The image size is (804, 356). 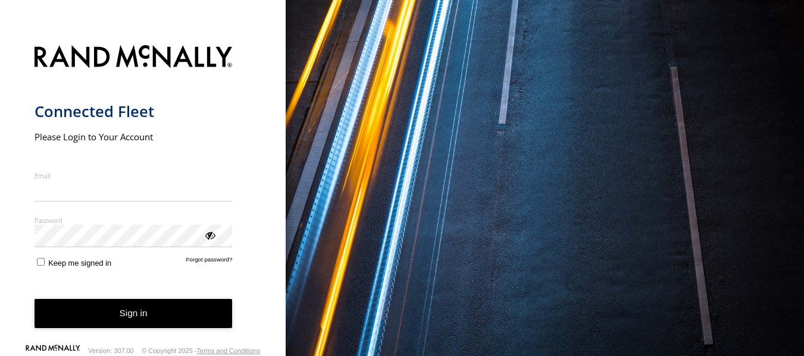 What do you see at coordinates (40, 262) in the screenshot?
I see `input: Keep me signed in` at bounding box center [40, 262].